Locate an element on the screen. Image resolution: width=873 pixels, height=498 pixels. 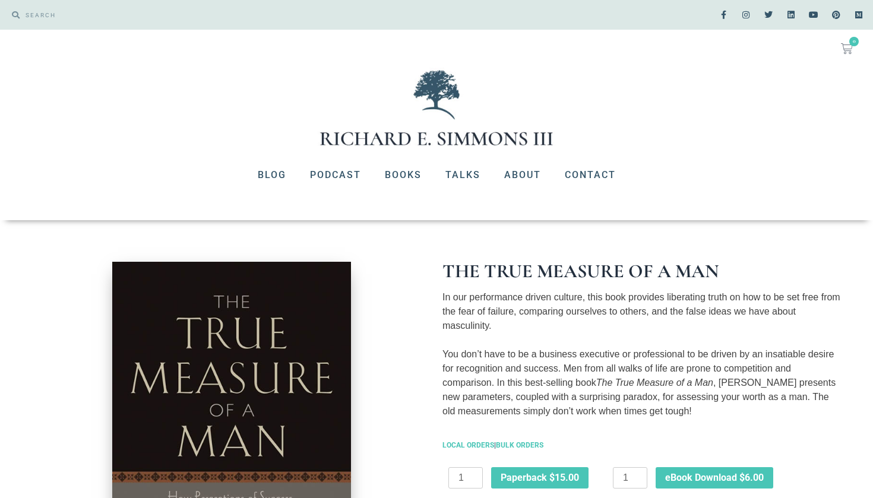
h1: The True Measure of a Man is located at coordinates (641, 271).